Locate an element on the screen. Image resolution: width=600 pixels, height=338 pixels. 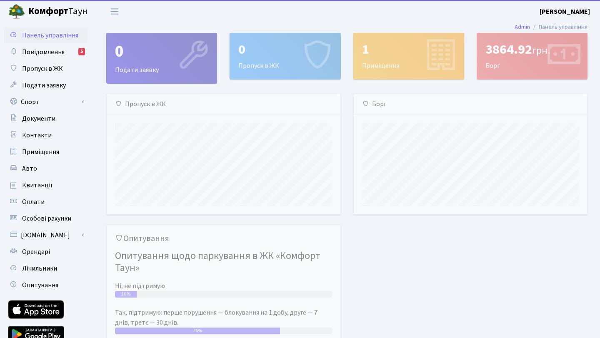
a: Контакти is located at coordinates (46, 135).